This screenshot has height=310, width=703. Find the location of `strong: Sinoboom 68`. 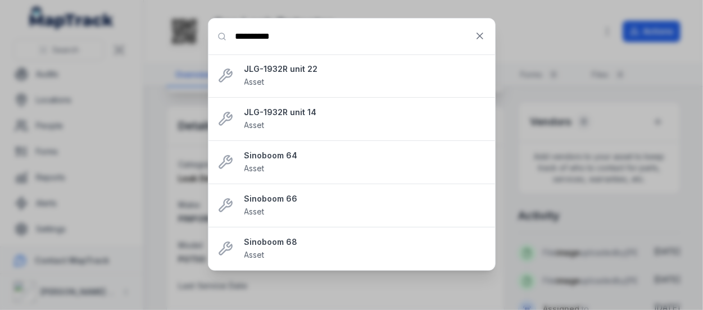

strong: Sinoboom 68 is located at coordinates (365, 242).